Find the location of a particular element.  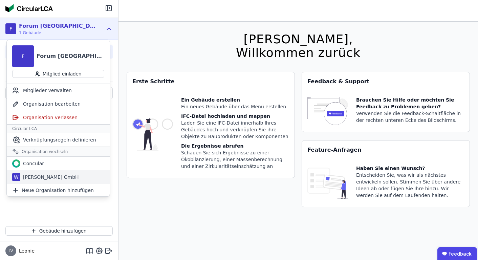

span: Neue Organisation hinzufügen is located at coordinates (58, 190).